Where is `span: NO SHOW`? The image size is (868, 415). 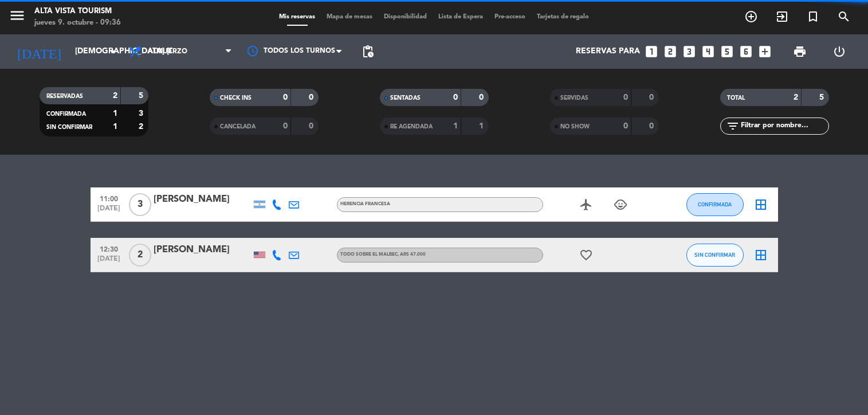
span: NO SHOW is located at coordinates (575, 127).